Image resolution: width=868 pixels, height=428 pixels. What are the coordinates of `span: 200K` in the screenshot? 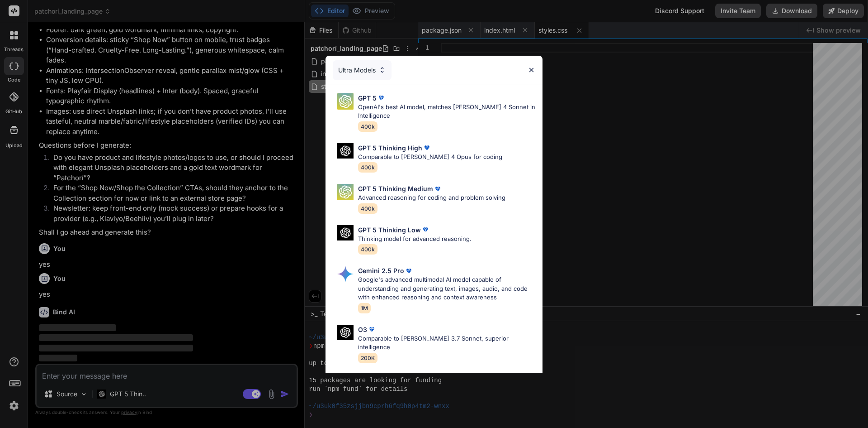 It's located at (368, 358).